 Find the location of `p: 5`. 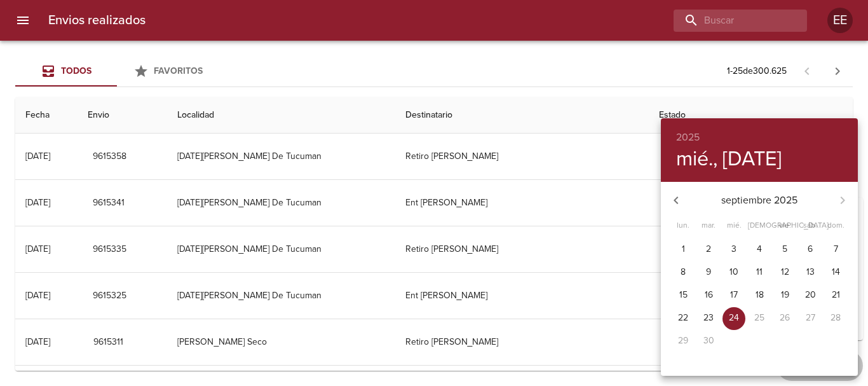

p: 5 is located at coordinates (785, 249).